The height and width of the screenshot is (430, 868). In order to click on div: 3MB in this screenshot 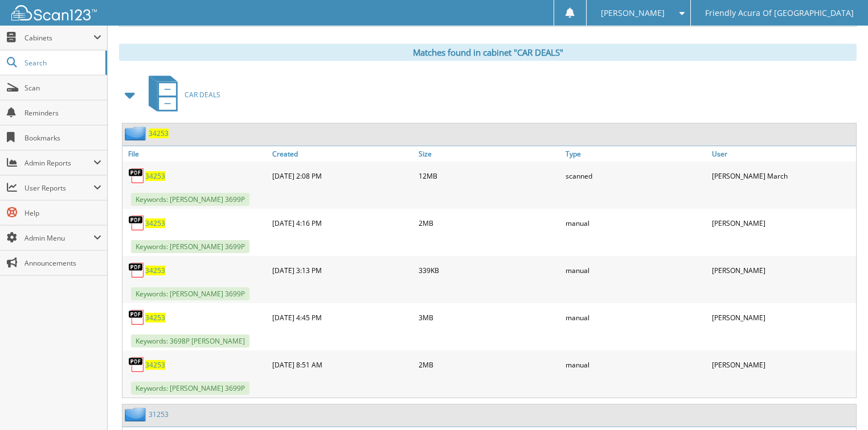, I will do `click(489, 318)`.